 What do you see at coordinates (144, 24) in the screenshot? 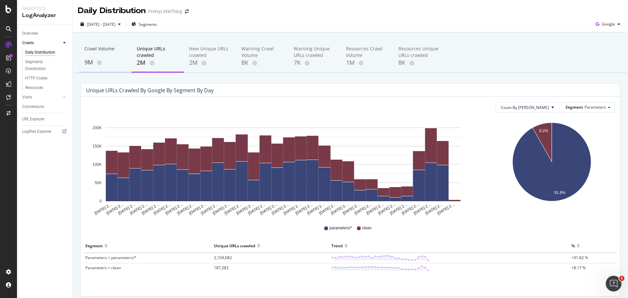
I see `button: Segments` at bounding box center [144, 24].